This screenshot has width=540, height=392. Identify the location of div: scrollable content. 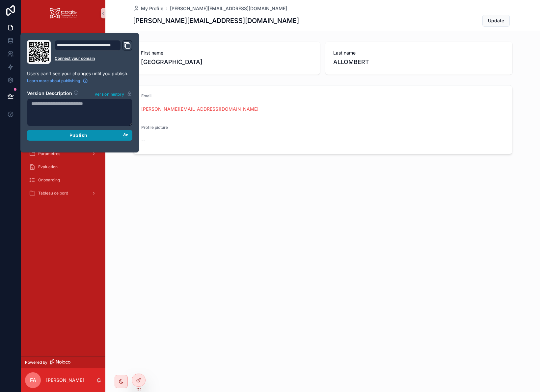
(63, 117).